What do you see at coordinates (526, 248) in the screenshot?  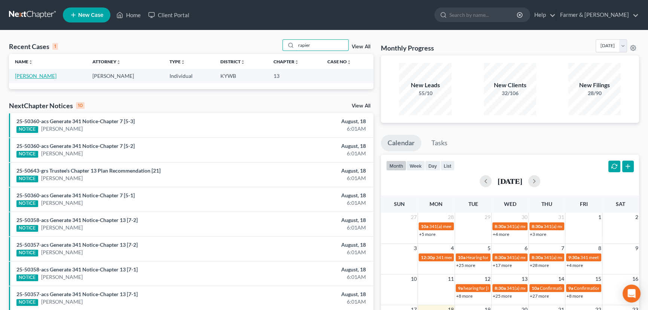 I see `span: 6` at bounding box center [526, 248].